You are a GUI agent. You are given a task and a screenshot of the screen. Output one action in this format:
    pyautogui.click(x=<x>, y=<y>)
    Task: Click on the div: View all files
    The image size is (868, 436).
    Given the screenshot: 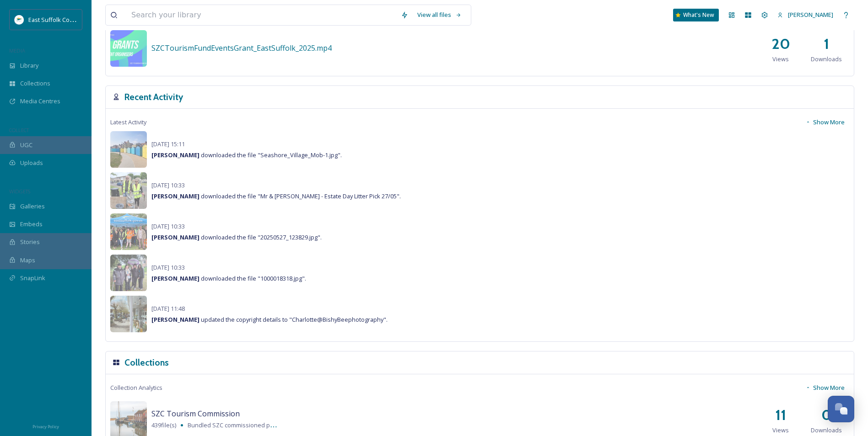 What is the action you would take?
    pyautogui.click(x=439, y=14)
    